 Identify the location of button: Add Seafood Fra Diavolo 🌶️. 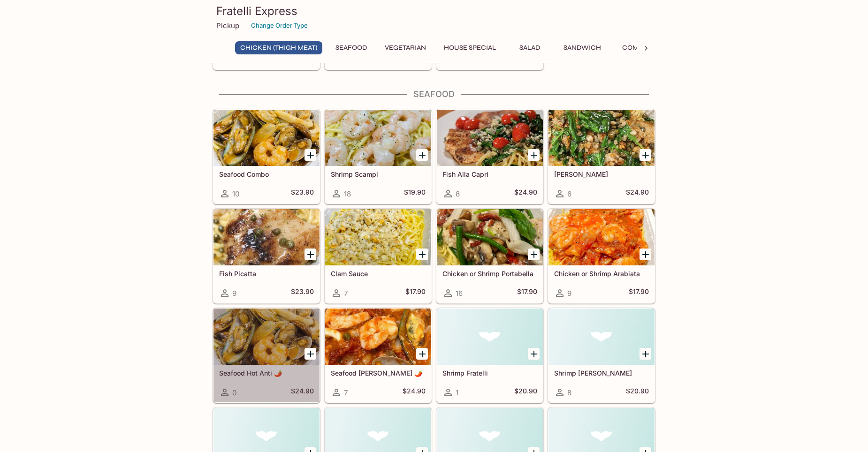
(422, 353).